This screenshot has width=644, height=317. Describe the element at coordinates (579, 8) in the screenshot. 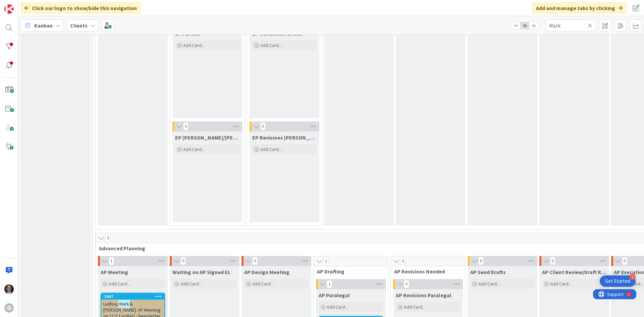

I see `div: Add and manage tabs by clicking` at that location.